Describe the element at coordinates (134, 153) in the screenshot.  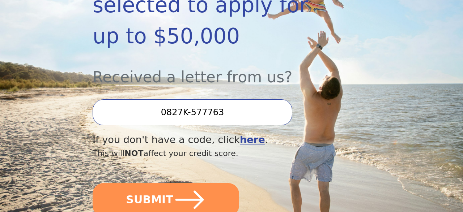
I see `span: NOT` at that location.